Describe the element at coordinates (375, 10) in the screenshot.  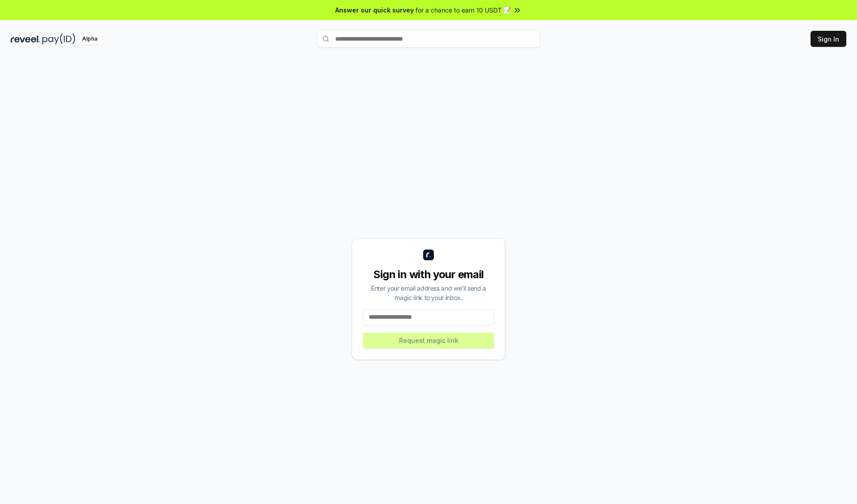
I see `span: Answer our quick survey` at that location.